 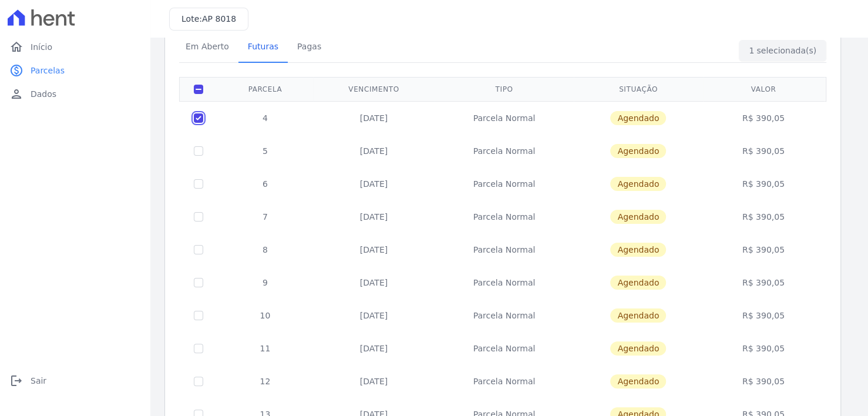 I want to click on a: Pagas, so click(x=309, y=47).